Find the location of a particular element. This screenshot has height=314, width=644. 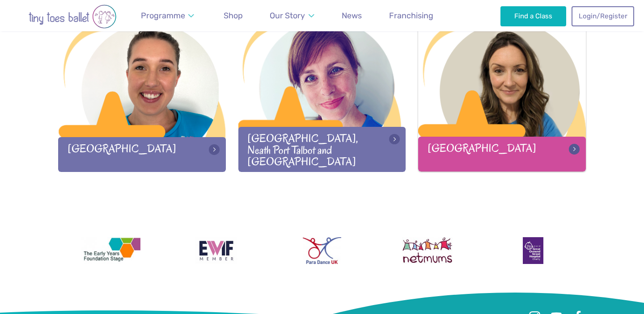

span: Shop is located at coordinates (233, 15).